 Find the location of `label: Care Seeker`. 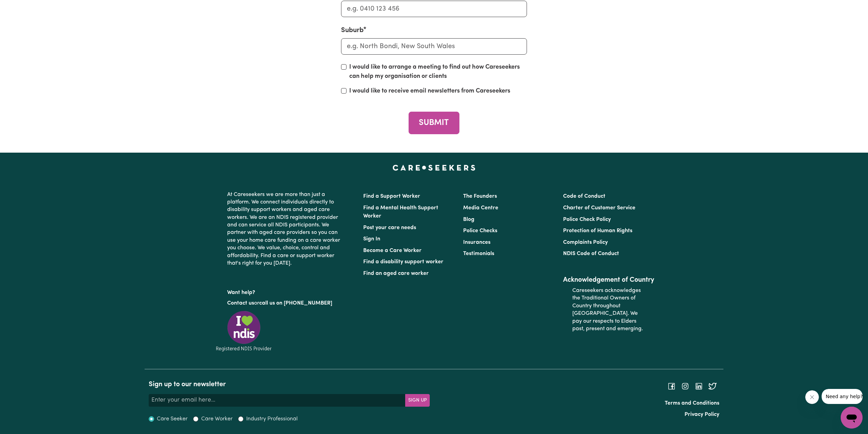

label: Care Seeker is located at coordinates (172, 419).